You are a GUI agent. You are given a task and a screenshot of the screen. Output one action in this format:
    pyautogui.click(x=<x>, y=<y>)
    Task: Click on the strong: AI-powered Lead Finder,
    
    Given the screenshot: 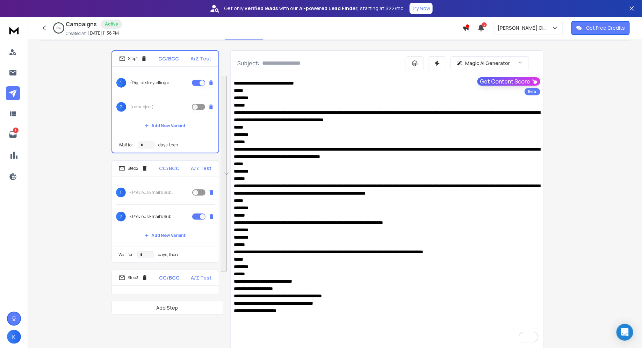 What is the action you would take?
    pyautogui.click(x=329, y=8)
    